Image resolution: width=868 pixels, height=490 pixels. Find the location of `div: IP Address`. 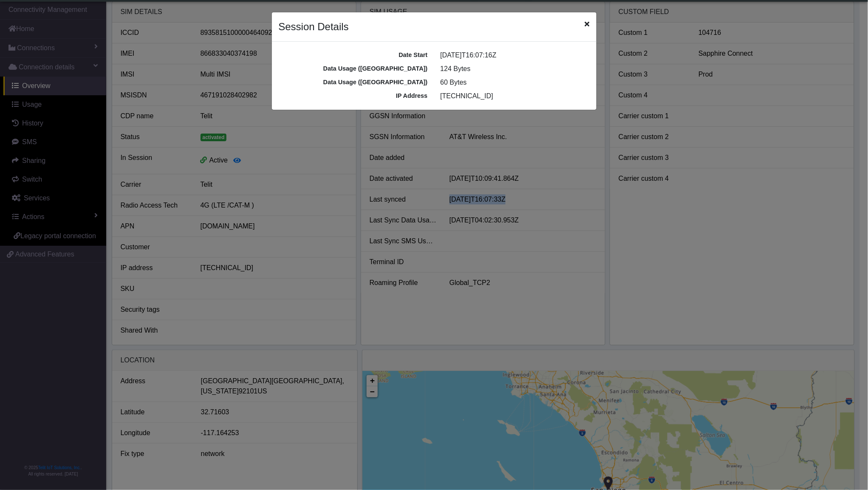

div: IP Address is located at coordinates (353, 96).